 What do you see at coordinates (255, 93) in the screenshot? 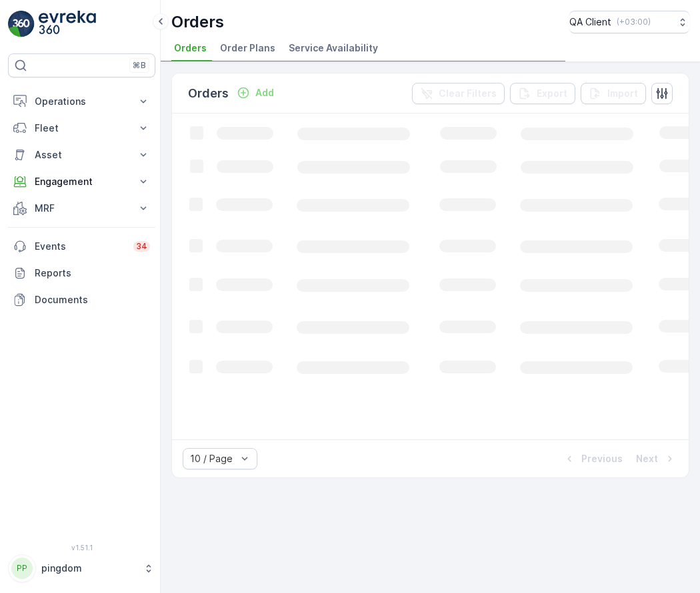
I see `button: Add` at bounding box center [255, 93].